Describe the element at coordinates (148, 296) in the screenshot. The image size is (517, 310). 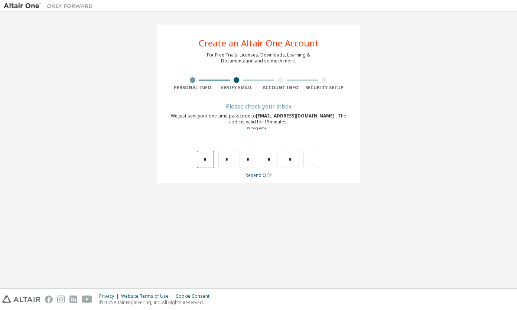
I see `div: Website Terms of Use` at that location.